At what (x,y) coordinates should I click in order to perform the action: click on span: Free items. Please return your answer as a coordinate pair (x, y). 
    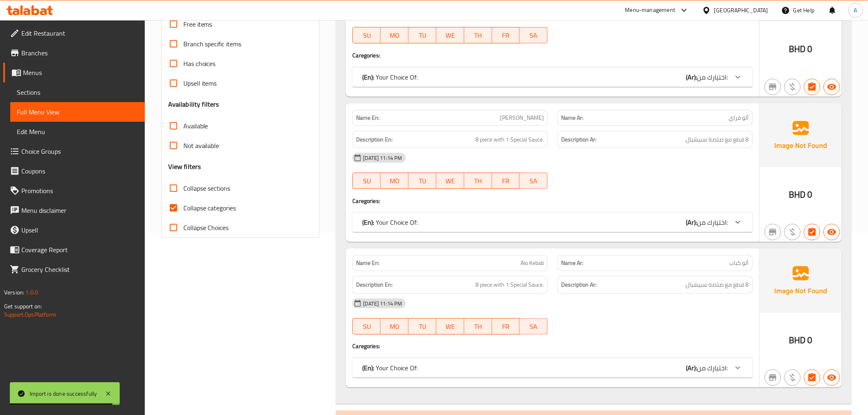
    Looking at the image, I should click on (197, 24).